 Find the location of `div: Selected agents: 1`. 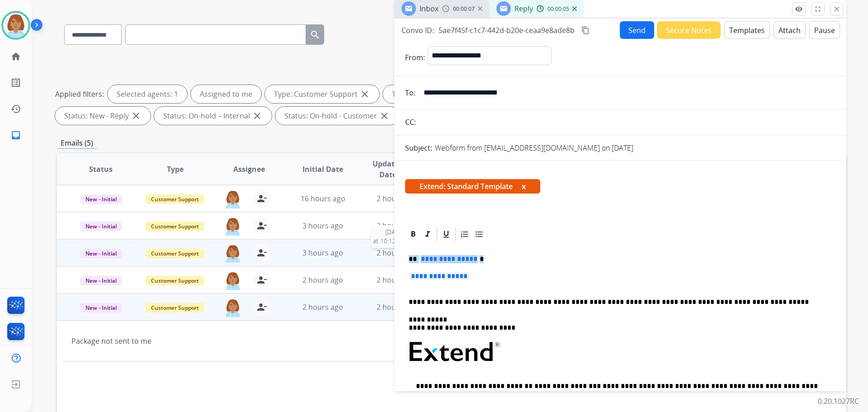

div: Selected agents: 1 is located at coordinates (147, 94).